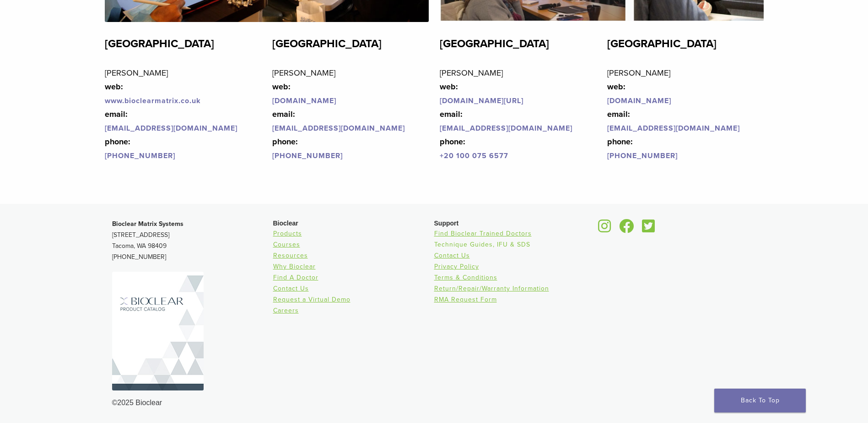  What do you see at coordinates (285, 223) in the screenshot?
I see `span: Bioclear` at bounding box center [285, 223].